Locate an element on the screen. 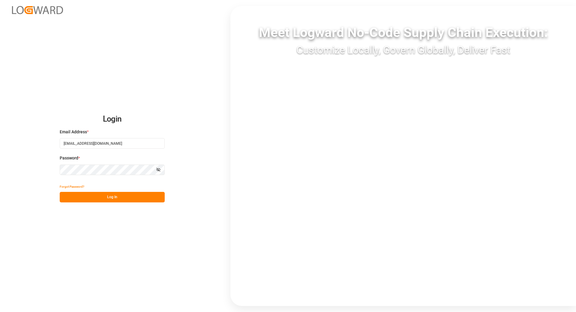 This screenshot has width=576, height=312. div: Customize Locally, Govern Globally, Deliver Fast is located at coordinates (403, 50).